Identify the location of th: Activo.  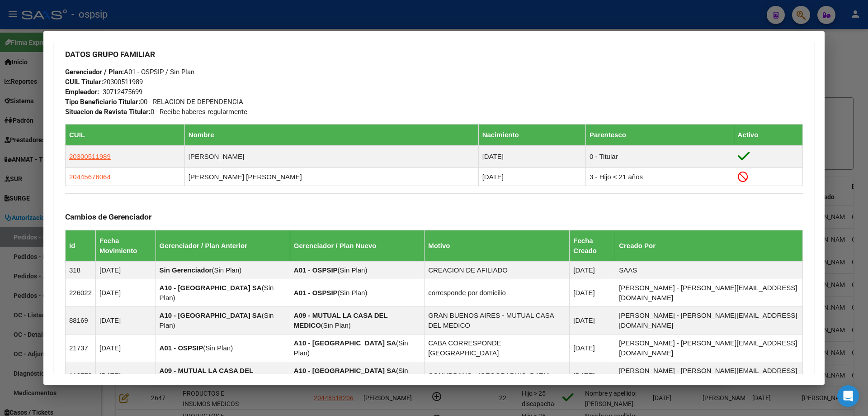
(768, 135).